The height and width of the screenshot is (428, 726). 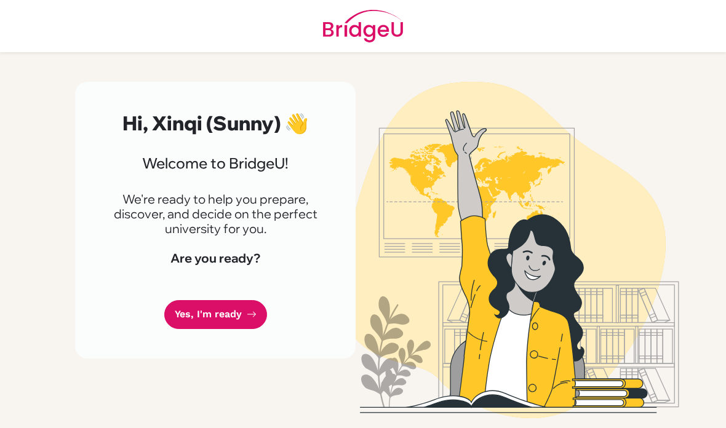 I want to click on p: We're ready to help you prepare, discover, and decide on the perfect university for you., so click(x=215, y=214).